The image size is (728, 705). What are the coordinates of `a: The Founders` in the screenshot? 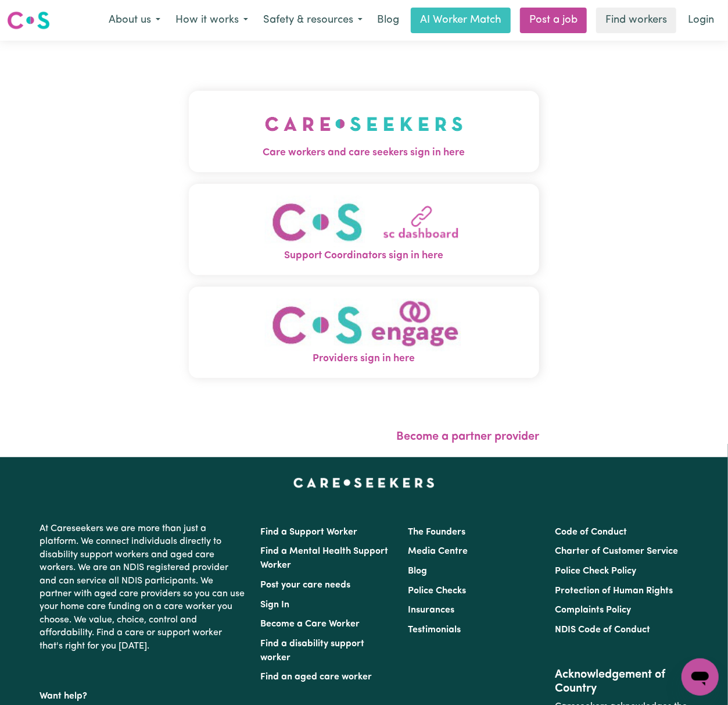 It's located at (436, 532).